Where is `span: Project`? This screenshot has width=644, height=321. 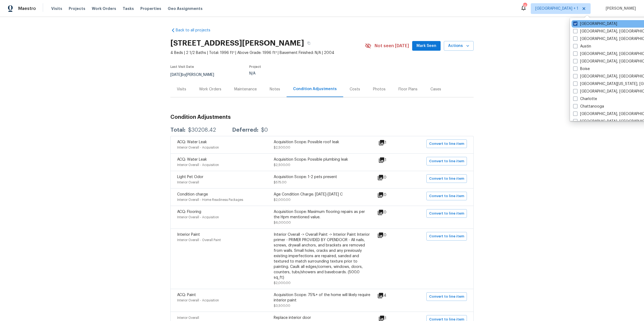
span: Project is located at coordinates (255, 67).